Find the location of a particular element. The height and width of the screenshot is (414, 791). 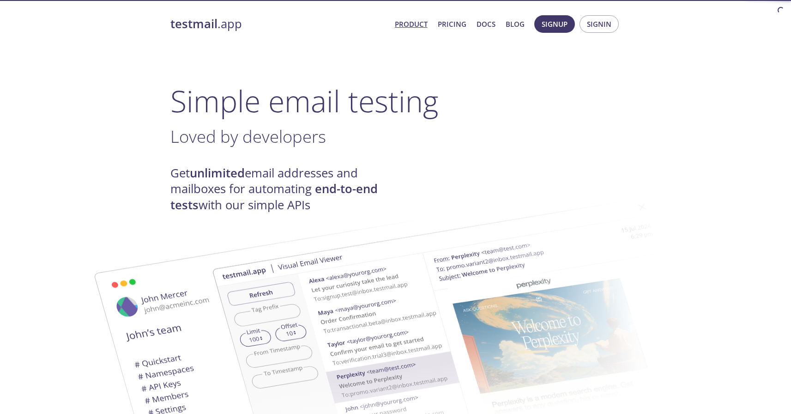

strong: unlimited is located at coordinates (217, 173).